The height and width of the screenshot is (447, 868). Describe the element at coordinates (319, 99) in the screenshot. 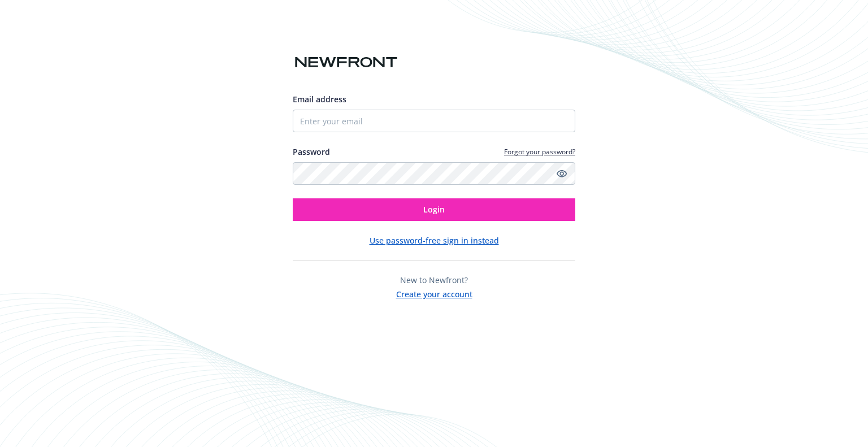

I see `span: Email address` at that location.